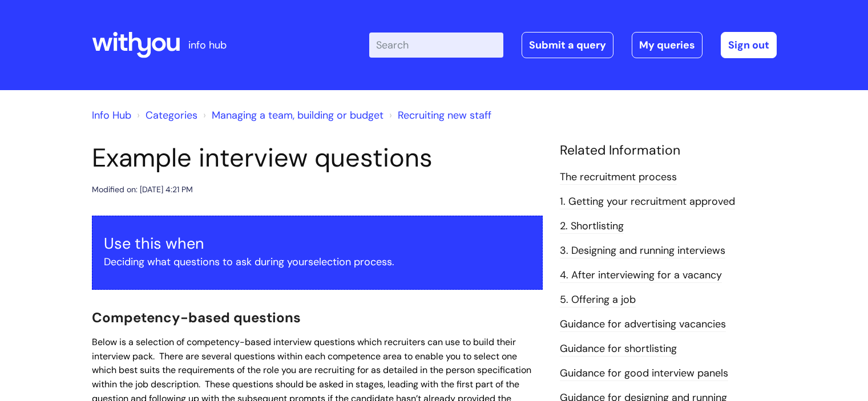  What do you see at coordinates (351, 262) in the screenshot?
I see `a: selection process.` at bounding box center [351, 262].